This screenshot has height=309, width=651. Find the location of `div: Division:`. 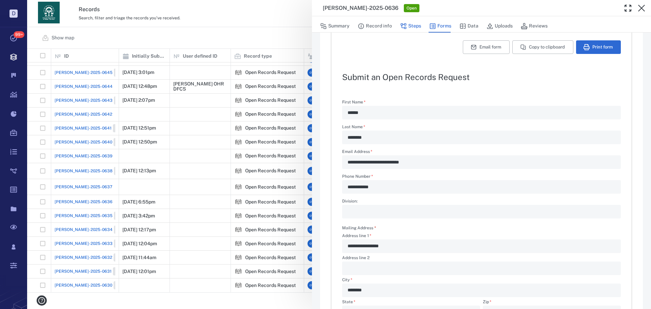

div: Division: is located at coordinates (482, 212).